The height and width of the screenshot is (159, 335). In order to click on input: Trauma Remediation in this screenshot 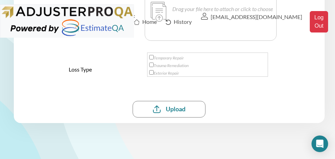, I will do `click(151, 65)`.